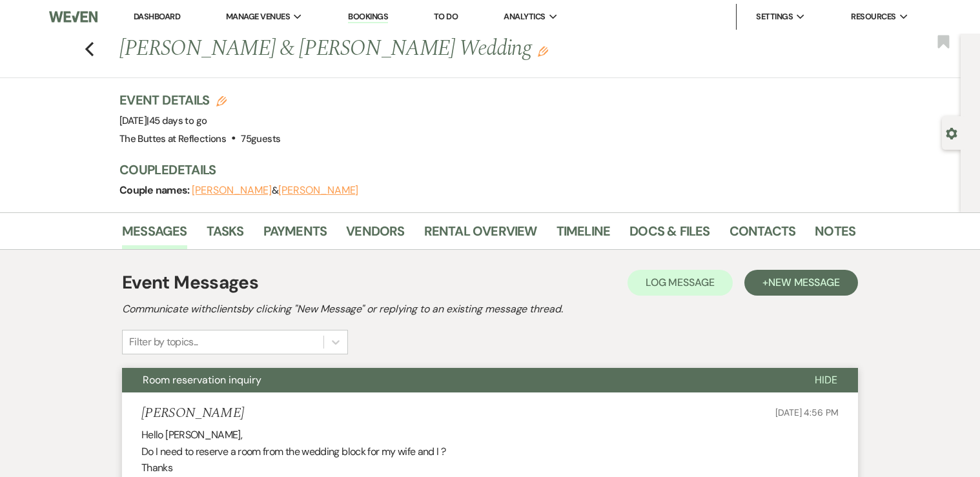  I want to click on p: Thanks, so click(490, 468).